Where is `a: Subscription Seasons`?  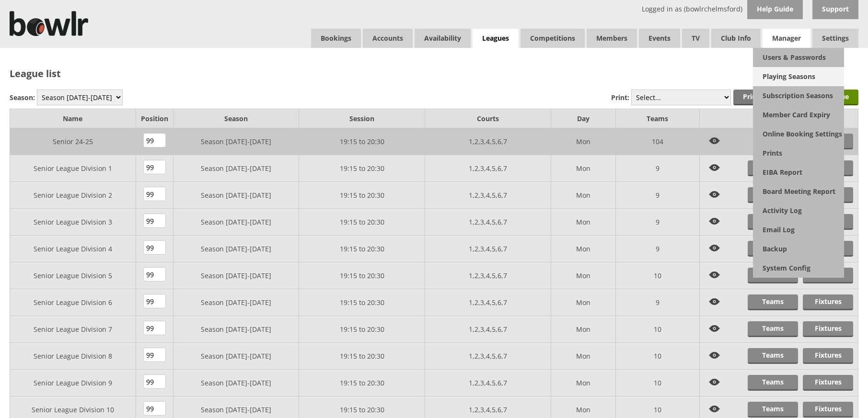 a: Subscription Seasons is located at coordinates (798, 96).